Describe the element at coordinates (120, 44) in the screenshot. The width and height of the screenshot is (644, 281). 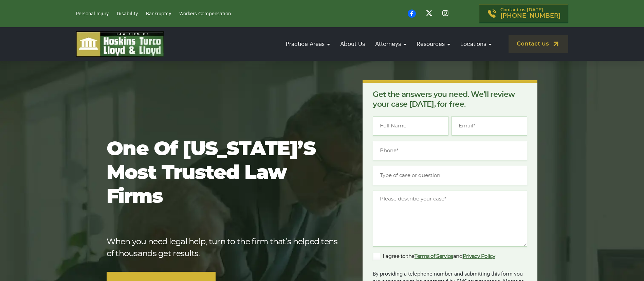
I see `img: logo` at that location.